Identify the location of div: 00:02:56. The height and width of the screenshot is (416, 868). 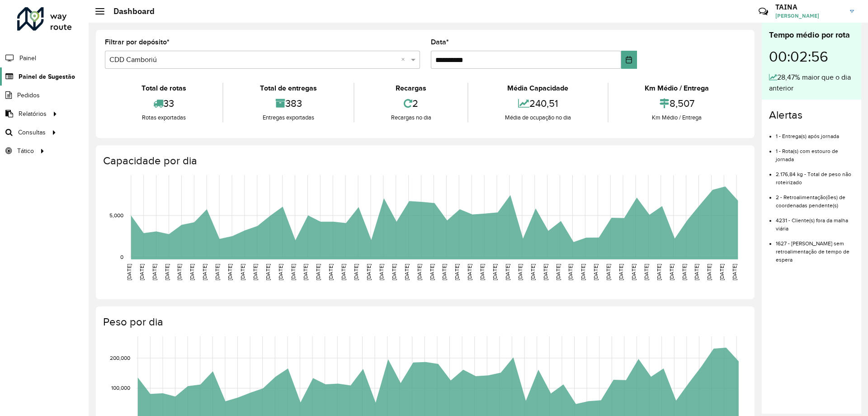
(812, 56).